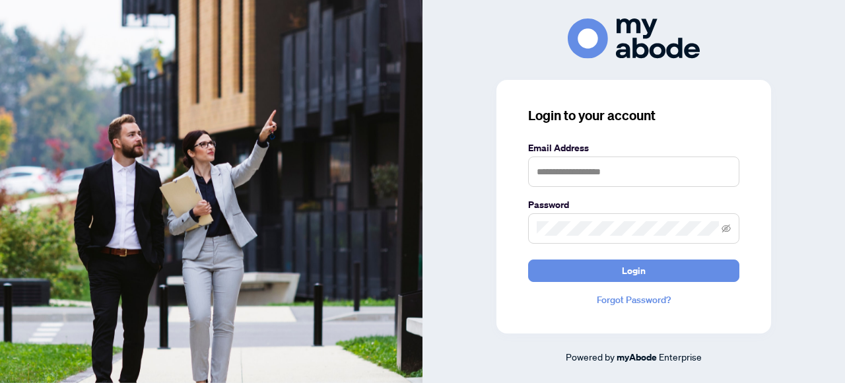  I want to click on span: Powered by, so click(590, 357).